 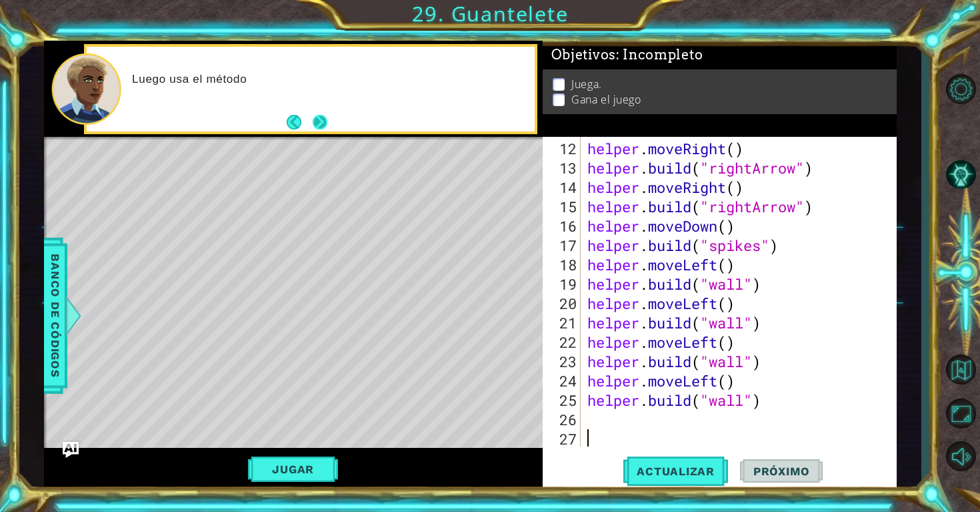 I want to click on button: Next, so click(x=320, y=122).